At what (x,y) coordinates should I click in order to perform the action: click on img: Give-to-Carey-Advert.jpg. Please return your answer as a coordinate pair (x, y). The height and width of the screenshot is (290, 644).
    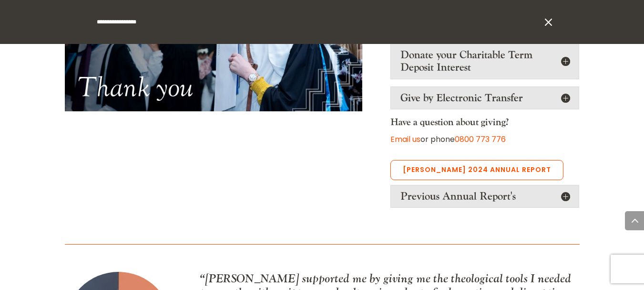
    Looking at the image, I should click on (121, 198).